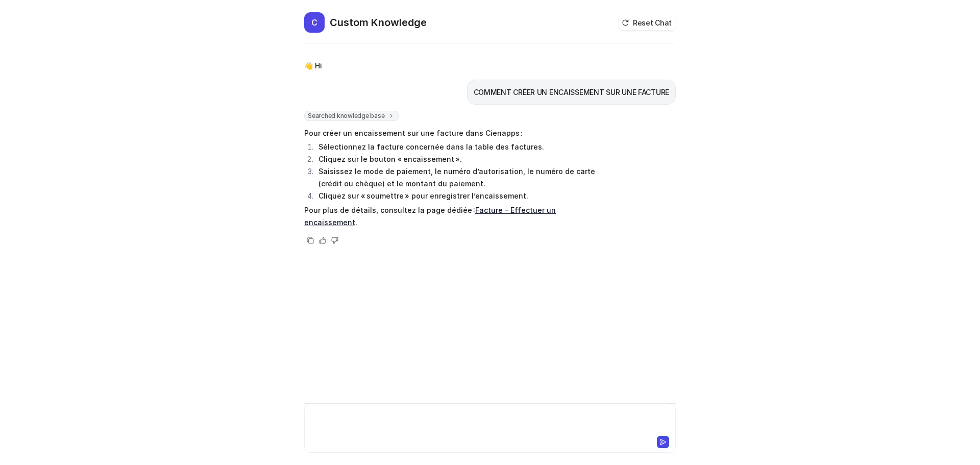 The height and width of the screenshot is (465, 980). Describe the element at coordinates (313, 66) in the screenshot. I see `p: 👋 Hi` at that location.